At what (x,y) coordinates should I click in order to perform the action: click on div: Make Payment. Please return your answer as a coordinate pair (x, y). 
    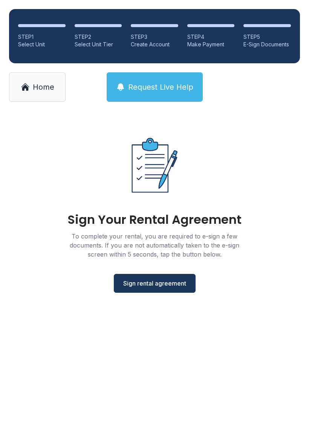
    Looking at the image, I should click on (211, 44).